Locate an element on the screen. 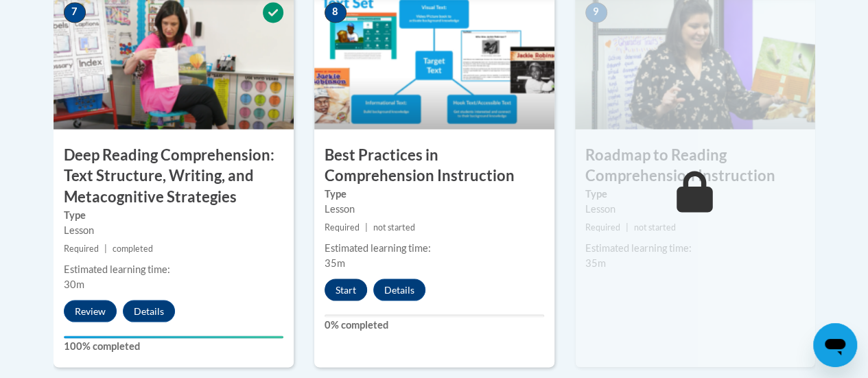  span: 8 is located at coordinates (336, 12).